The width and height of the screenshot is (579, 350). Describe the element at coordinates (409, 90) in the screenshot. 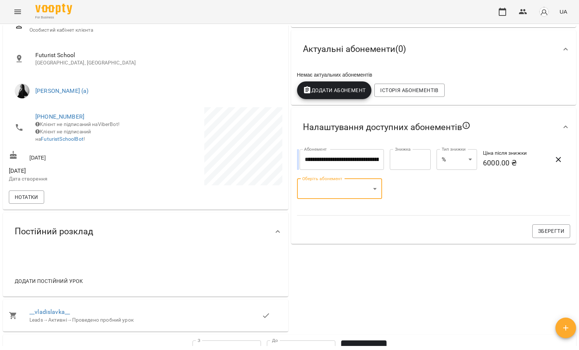

I see `button: Історія абонементів` at that location.